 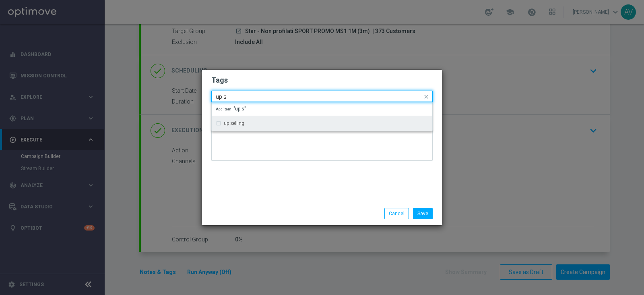 What do you see at coordinates (322, 96) in the screenshot?
I see `ng-select: star` at bounding box center [322, 96].